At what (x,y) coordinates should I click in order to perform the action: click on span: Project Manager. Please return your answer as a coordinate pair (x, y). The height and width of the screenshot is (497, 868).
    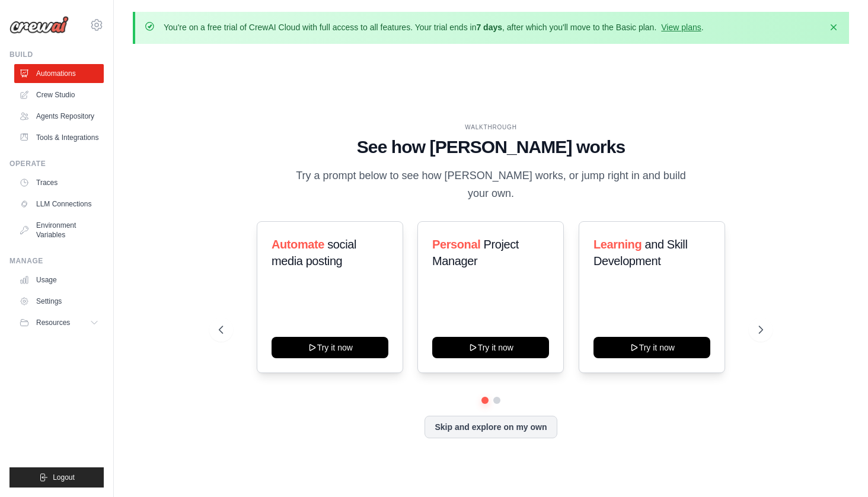
    Looking at the image, I should click on (475, 252).